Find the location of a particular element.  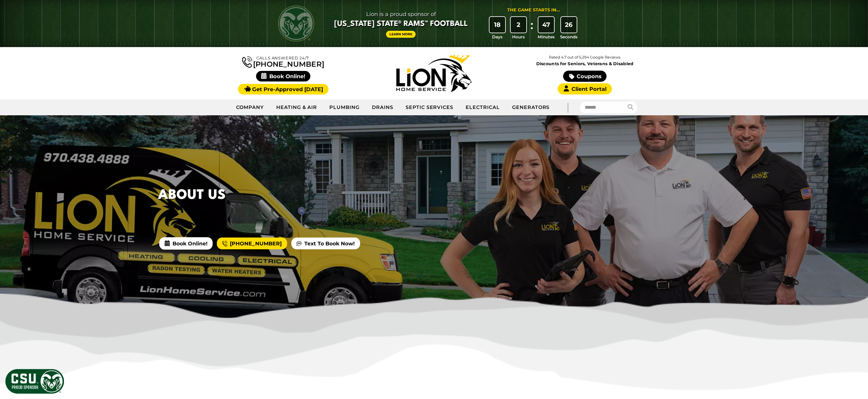

a: Coupons is located at coordinates (585, 76).